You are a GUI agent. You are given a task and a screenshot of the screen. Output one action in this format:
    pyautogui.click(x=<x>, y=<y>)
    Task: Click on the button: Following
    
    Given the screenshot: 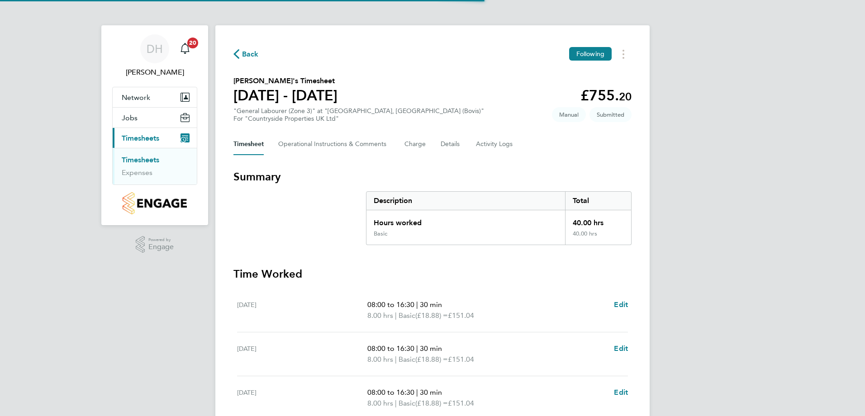 What is the action you would take?
    pyautogui.click(x=591, y=54)
    